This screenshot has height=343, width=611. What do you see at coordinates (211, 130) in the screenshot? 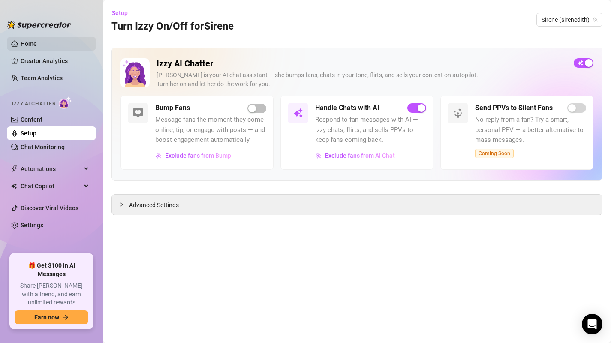
I see `span: Message fans the moment they come online, tip, or engage with posts — and boost engagement automa...` at bounding box center [211, 130].